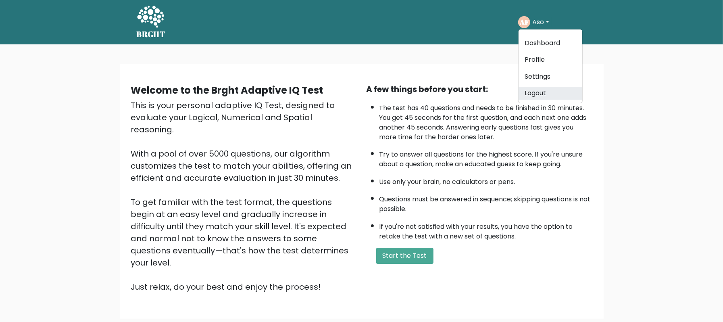 This screenshot has width=723, height=322. Describe the element at coordinates (405, 256) in the screenshot. I see `button: Start the Test` at that location.